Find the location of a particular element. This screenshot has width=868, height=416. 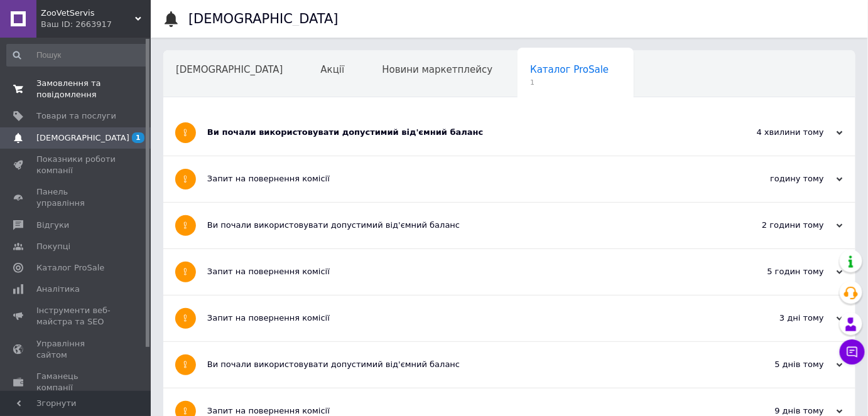

div: 5 днів тому is located at coordinates (780, 365).